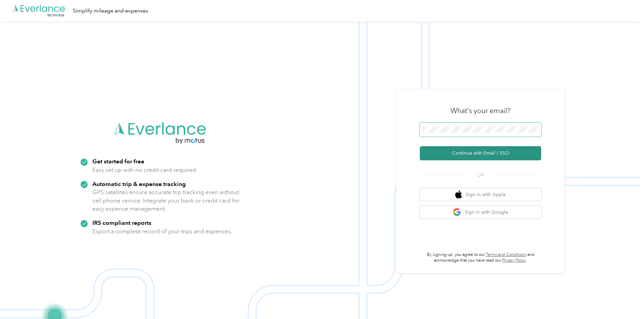 This screenshot has width=644, height=319. I want to click on button: apple logoSign in with Apple, so click(481, 194).